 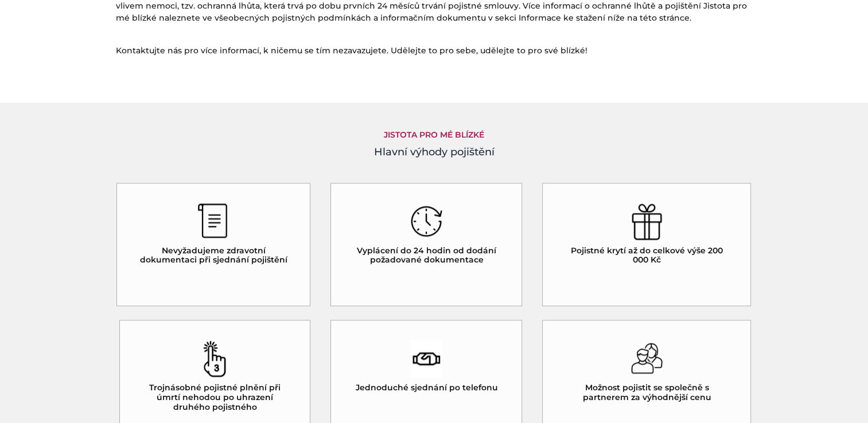 I want to click on h5: Pojistné krytí až do celkové výše 200 000 Kč, so click(x=646, y=256).